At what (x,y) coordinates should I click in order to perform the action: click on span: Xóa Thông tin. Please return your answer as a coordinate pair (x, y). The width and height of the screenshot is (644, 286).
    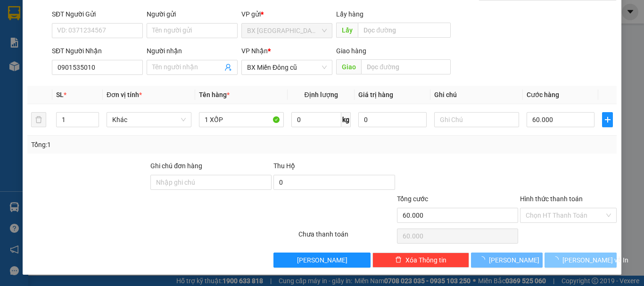
    Looking at the image, I should click on (425, 260).